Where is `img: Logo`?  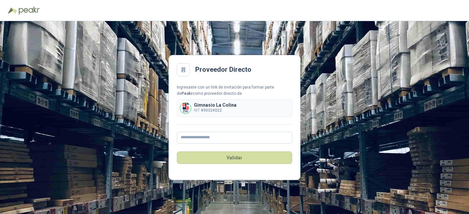
img: Logo is located at coordinates (13, 11).